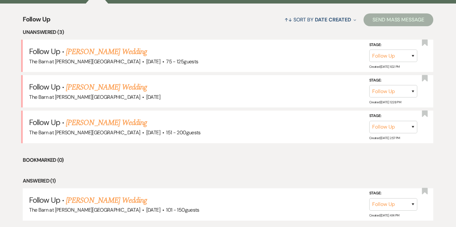 The width and height of the screenshot is (456, 227). What do you see at coordinates (228, 160) in the screenshot?
I see `li: Bookmarked (0)` at bounding box center [228, 160].